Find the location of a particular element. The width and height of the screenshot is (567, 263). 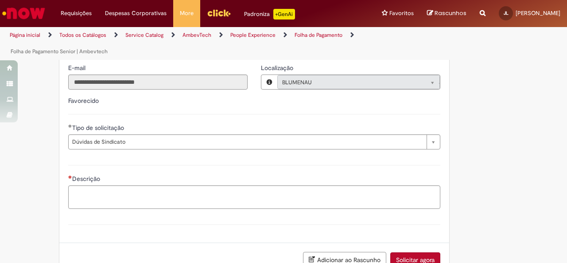

button: Localização, Visualizar este registro BLUMENAU is located at coordinates (269, 82).